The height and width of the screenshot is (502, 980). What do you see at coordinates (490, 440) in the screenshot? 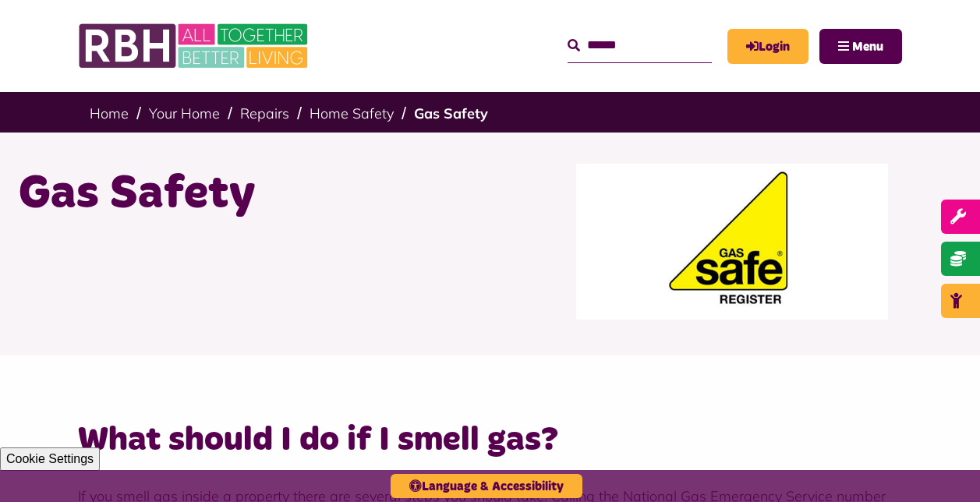
I see `h2: What should I do if I smell gas?` at bounding box center [490, 440].